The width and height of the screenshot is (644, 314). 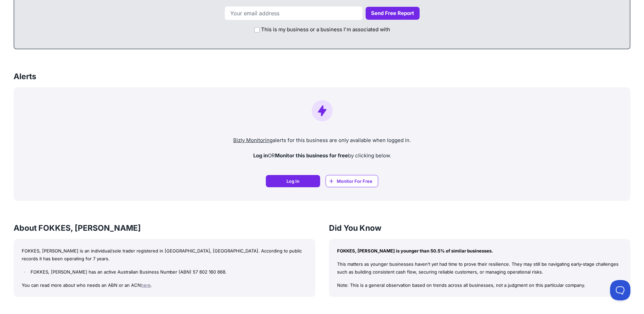 What do you see at coordinates (480, 285) in the screenshot?
I see `p: Note: This is a general observation based on trends across all businesses, not a judgment on this...` at bounding box center [480, 285].